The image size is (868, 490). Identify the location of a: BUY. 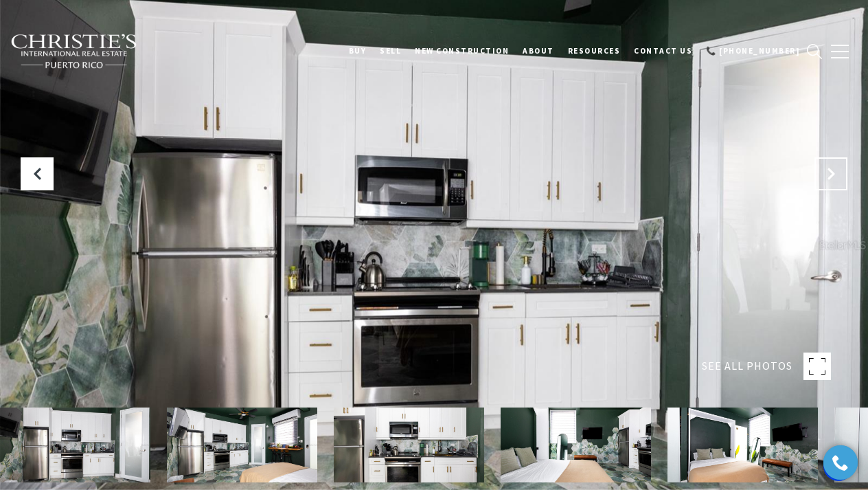
(357, 51).